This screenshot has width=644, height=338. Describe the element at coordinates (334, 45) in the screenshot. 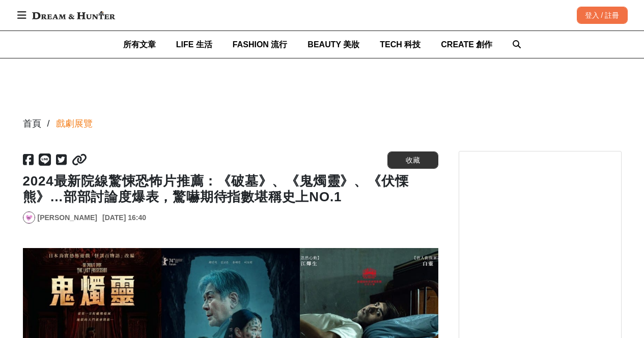

I see `span: BEAUTY 美妝` at that location.